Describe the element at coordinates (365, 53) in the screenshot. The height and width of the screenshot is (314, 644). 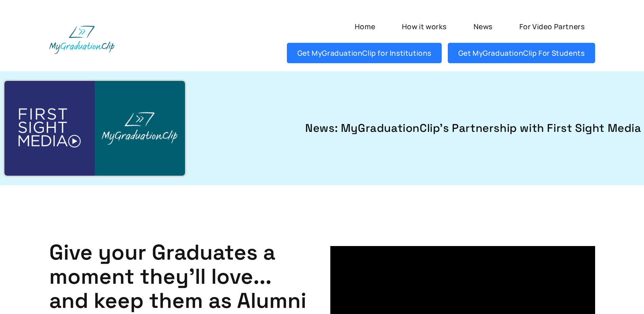
I see `a: Get MyGraduationClip for Institutions` at that location.